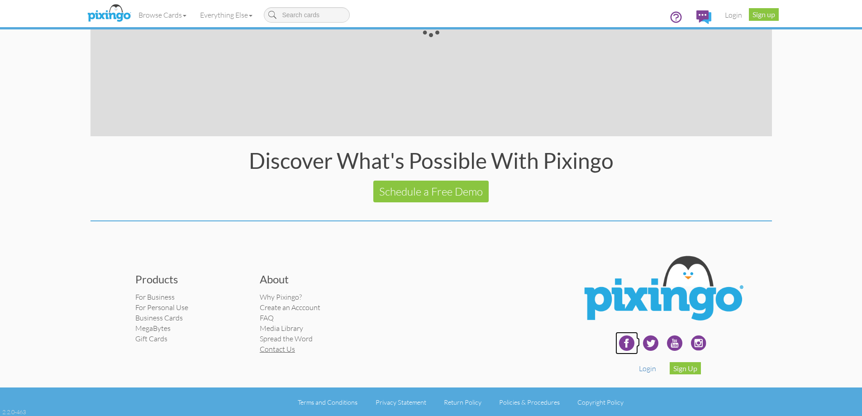 The image size is (862, 416). What do you see at coordinates (155, 297) in the screenshot?
I see `a: For Business` at bounding box center [155, 297].